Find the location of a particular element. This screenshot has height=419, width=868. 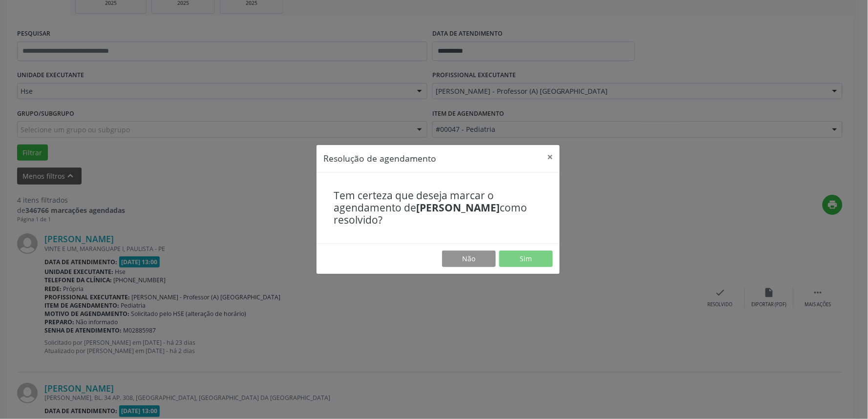

button: Não is located at coordinates (469, 259).